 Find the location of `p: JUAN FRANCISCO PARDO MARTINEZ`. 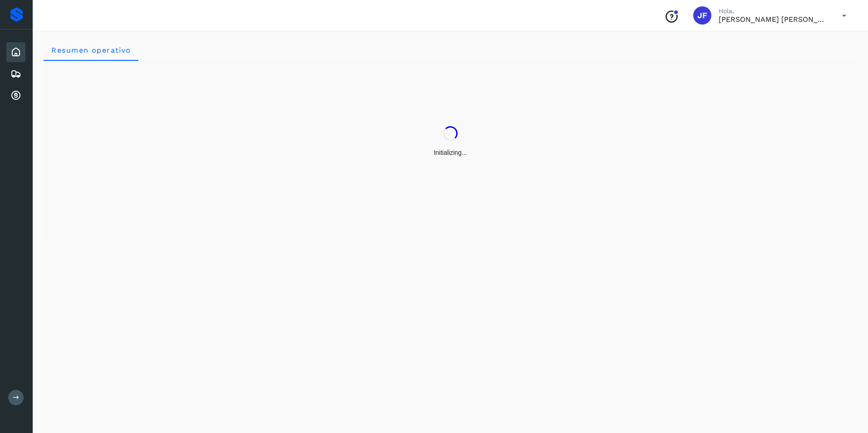

p: JUAN FRANCISCO PARDO MARTINEZ is located at coordinates (774, 19).